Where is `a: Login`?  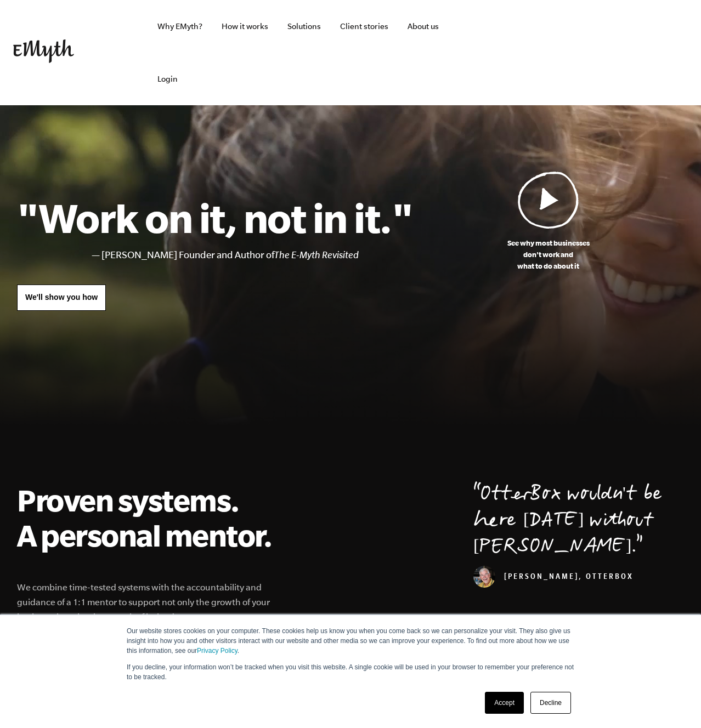 a: Login is located at coordinates (167, 79).